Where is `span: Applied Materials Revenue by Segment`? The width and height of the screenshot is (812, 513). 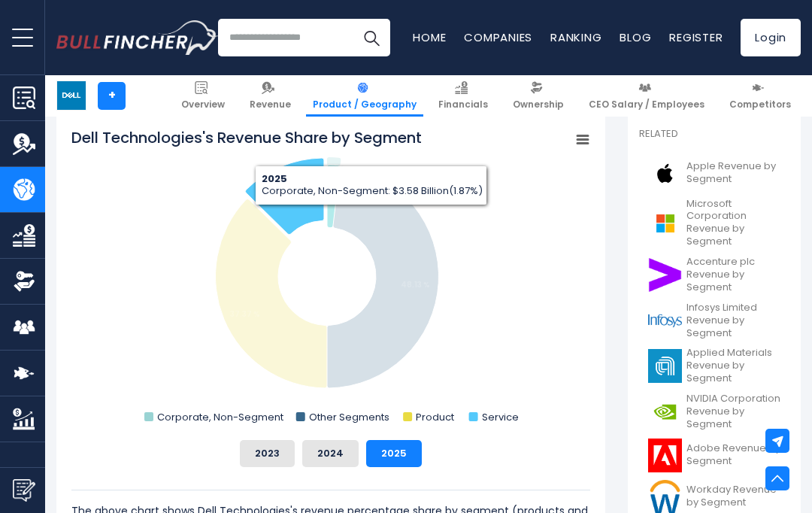
span: Applied Materials Revenue by Segment is located at coordinates (733, 366).